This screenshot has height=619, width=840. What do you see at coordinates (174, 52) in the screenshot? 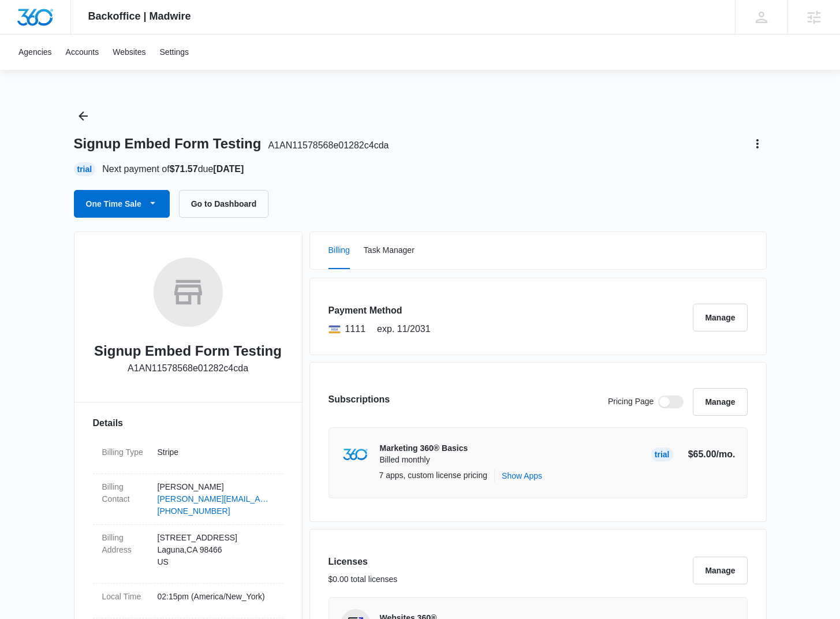
I see `a: Settings` at bounding box center [174, 52].